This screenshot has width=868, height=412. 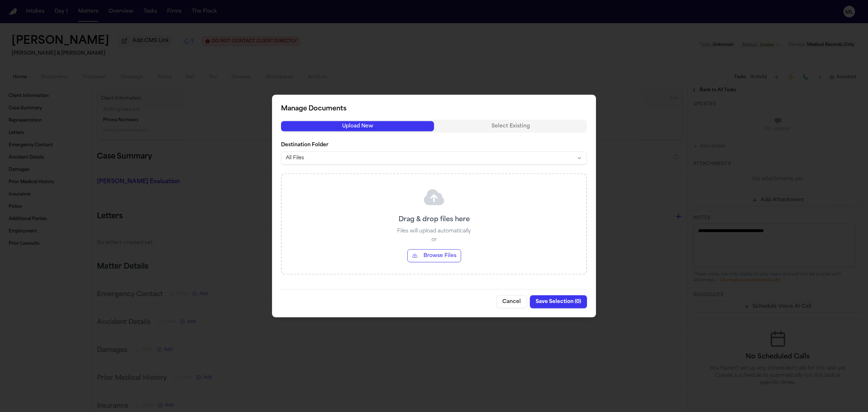 What do you see at coordinates (434, 232) in the screenshot?
I see `p: Files will upload automatically` at bounding box center [434, 232].